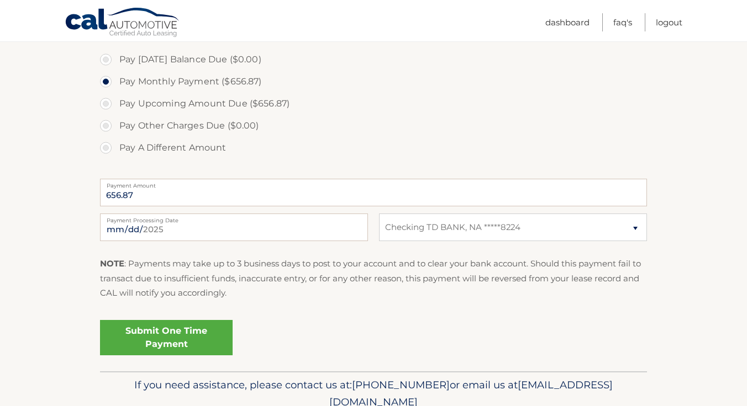  What do you see at coordinates (123, 23) in the screenshot?
I see `a: Cal Automotive` at bounding box center [123, 23].